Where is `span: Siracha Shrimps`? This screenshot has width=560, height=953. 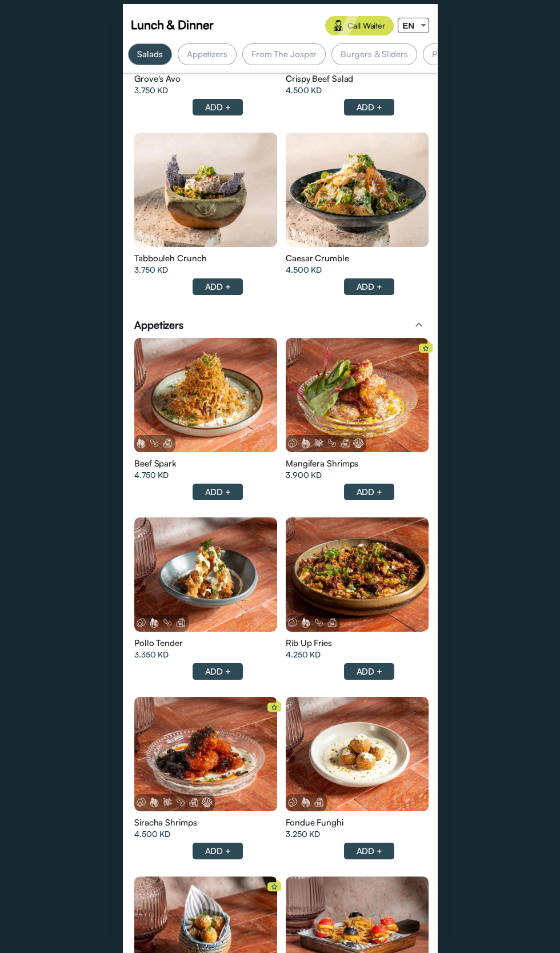
span: Siracha Shrimps is located at coordinates (166, 823).